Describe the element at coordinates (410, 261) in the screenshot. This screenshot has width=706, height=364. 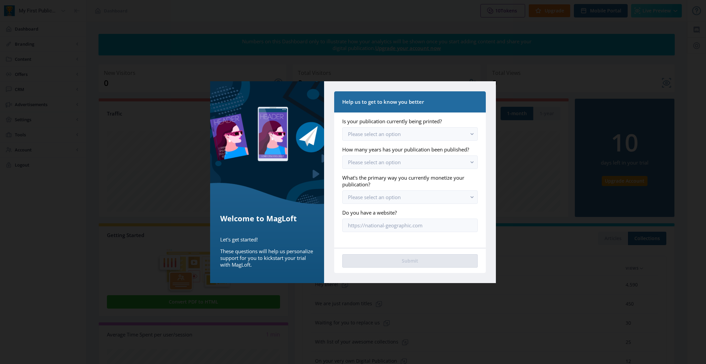
I see `button: Submit` at that location.